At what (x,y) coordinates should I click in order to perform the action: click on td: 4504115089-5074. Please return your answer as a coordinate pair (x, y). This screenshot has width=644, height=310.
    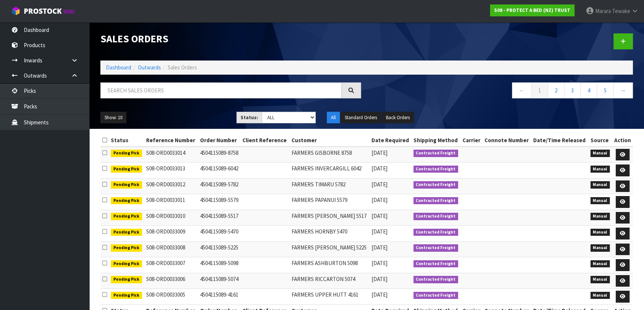
    Looking at the image, I should click on (219, 280).